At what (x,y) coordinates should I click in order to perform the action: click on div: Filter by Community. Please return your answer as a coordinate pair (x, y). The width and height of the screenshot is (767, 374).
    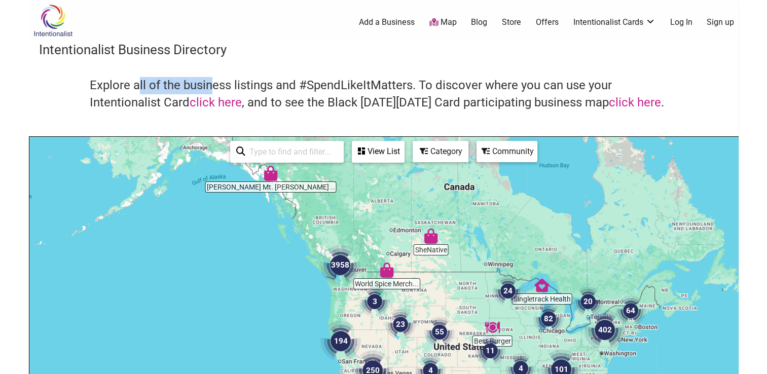
    Looking at the image, I should click on (507, 152).